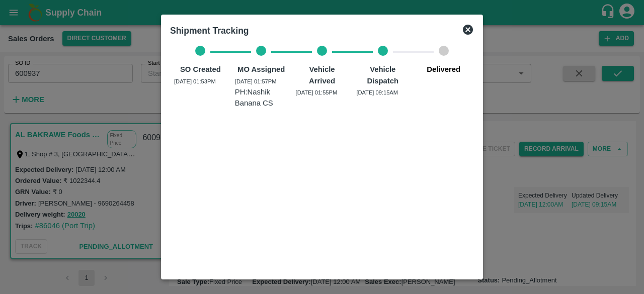  I want to click on b: Vehicle Dispatch, so click(383, 75).